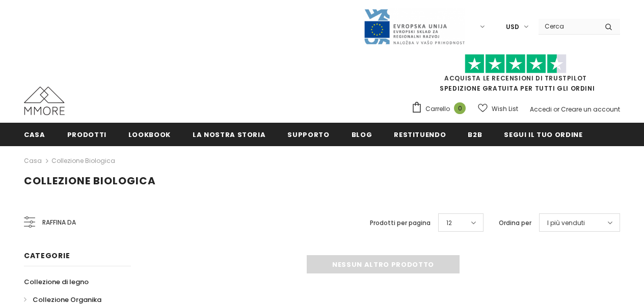  Describe the element at coordinates (87, 134) in the screenshot. I see `a: Prodotti` at that location.